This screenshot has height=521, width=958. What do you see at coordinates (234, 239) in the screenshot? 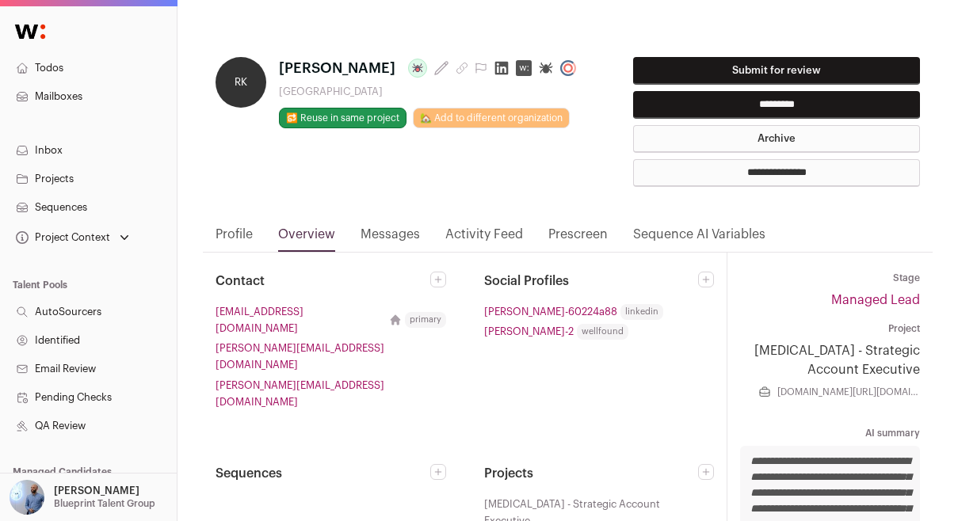
I see `a: Profile` at bounding box center [234, 239].